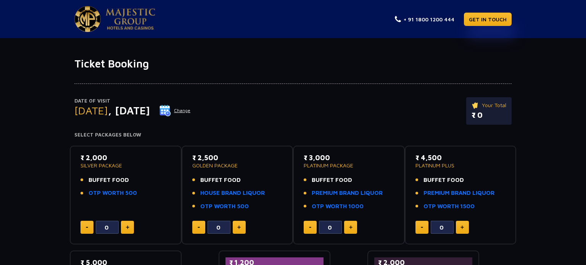 Image resolution: width=586 pixels, height=265 pixels. What do you see at coordinates (475, 105) in the screenshot?
I see `img: ticket` at bounding box center [475, 105].